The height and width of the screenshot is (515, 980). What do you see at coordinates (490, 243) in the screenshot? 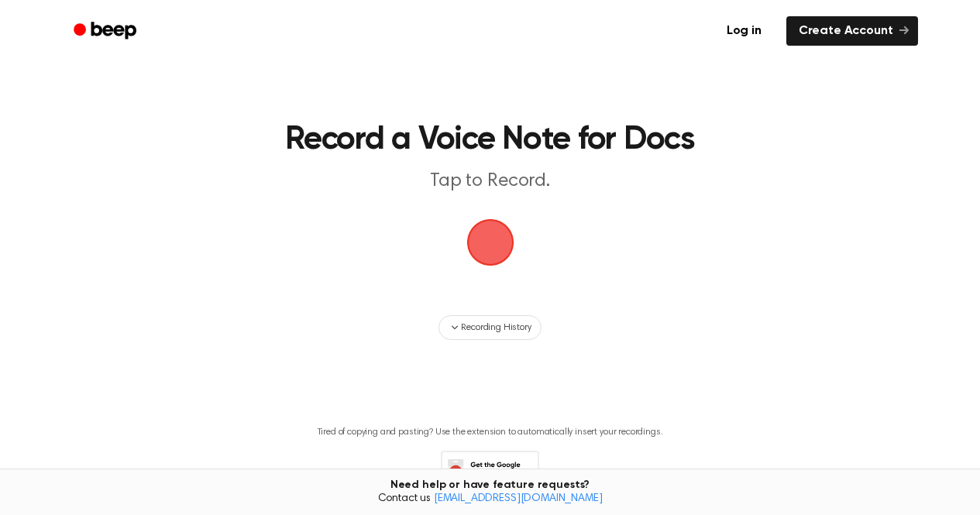
I see `img: Beep Logo` at bounding box center [490, 243].